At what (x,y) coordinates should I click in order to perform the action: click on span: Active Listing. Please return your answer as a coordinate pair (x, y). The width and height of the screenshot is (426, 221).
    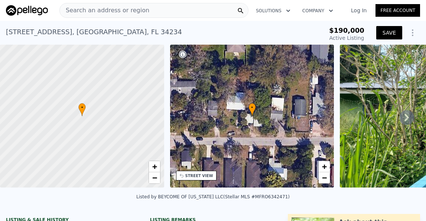
    Looking at the image, I should click on (347, 38).